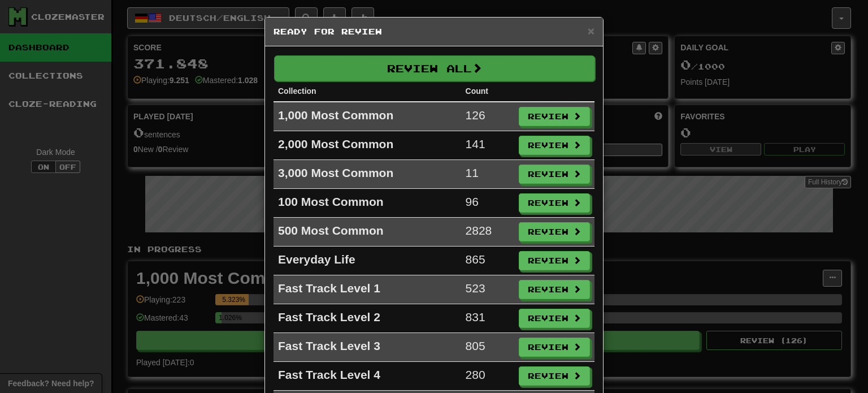 The width and height of the screenshot is (868, 393). What do you see at coordinates (488, 261) in the screenshot?
I see `td: 865` at bounding box center [488, 261].